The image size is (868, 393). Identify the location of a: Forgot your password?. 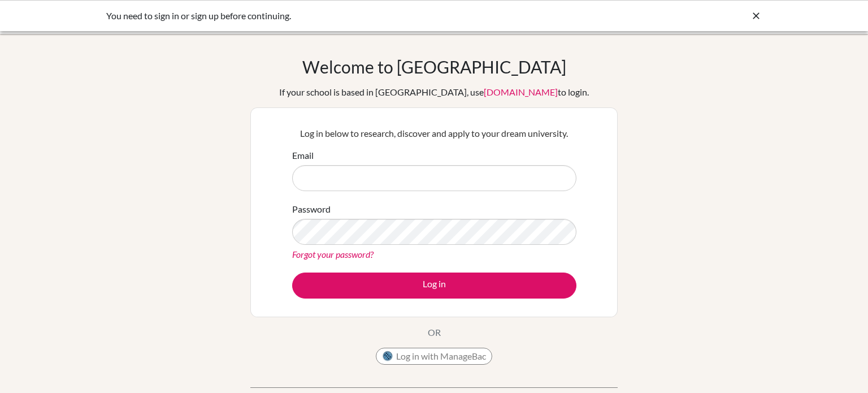
(333, 253).